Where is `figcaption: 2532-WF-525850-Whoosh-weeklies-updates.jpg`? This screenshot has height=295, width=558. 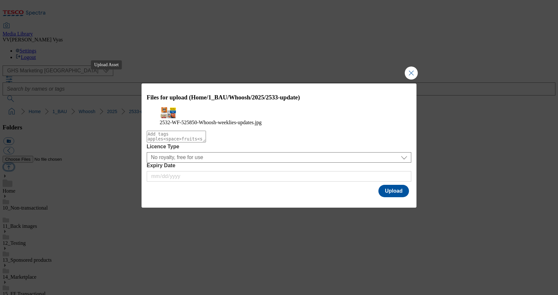
figcaption: 2532-WF-525850-Whoosh-weeklies-updates.jpg is located at coordinates (279, 122).